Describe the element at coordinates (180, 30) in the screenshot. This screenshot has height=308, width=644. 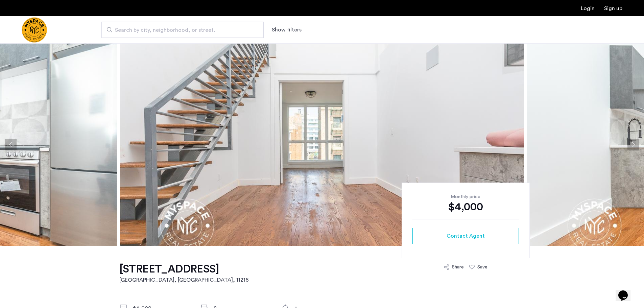
I see `span: Search by city, neighborhood, or street.` at that location.